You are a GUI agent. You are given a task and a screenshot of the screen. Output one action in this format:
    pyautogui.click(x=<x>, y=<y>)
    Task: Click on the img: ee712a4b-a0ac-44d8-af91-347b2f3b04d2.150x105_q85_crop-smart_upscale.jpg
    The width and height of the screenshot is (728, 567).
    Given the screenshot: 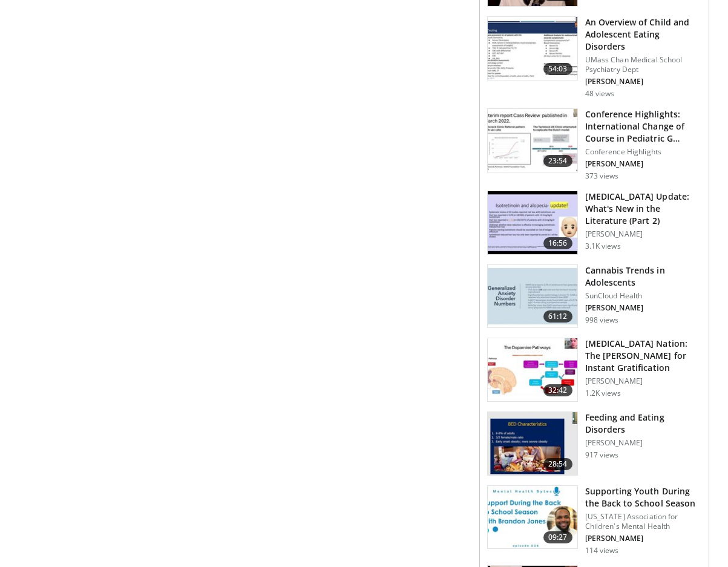 What is the action you would take?
    pyautogui.click(x=533, y=517)
    